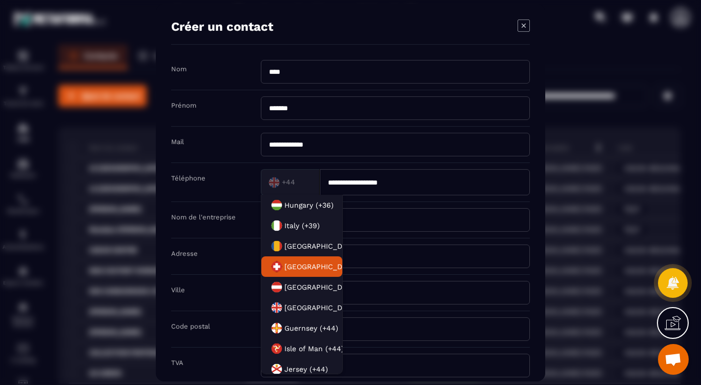 This screenshot has height=385, width=701. I want to click on label: Mail, so click(177, 141).